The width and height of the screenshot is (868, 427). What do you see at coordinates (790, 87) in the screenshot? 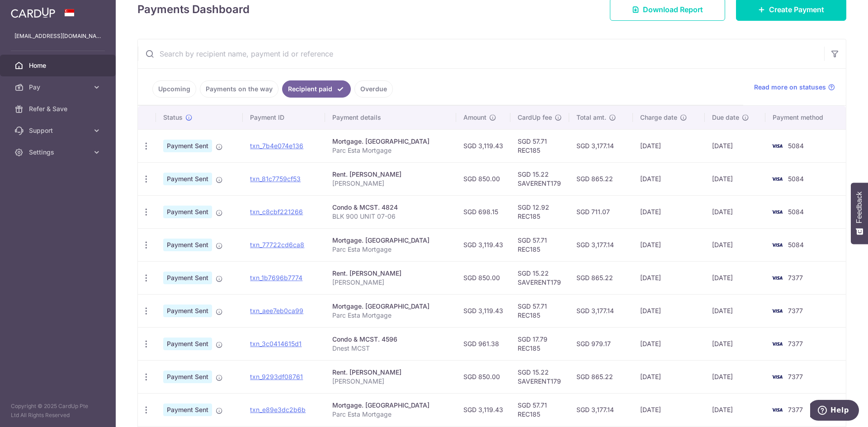
I see `span: Read more on statuses` at bounding box center [790, 87].